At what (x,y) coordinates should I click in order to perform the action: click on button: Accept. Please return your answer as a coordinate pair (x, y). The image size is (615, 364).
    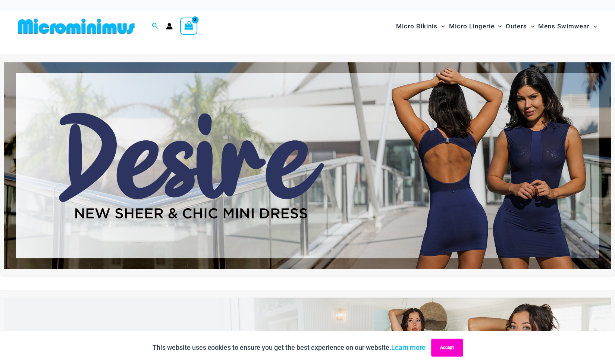
    Looking at the image, I should click on (447, 347).